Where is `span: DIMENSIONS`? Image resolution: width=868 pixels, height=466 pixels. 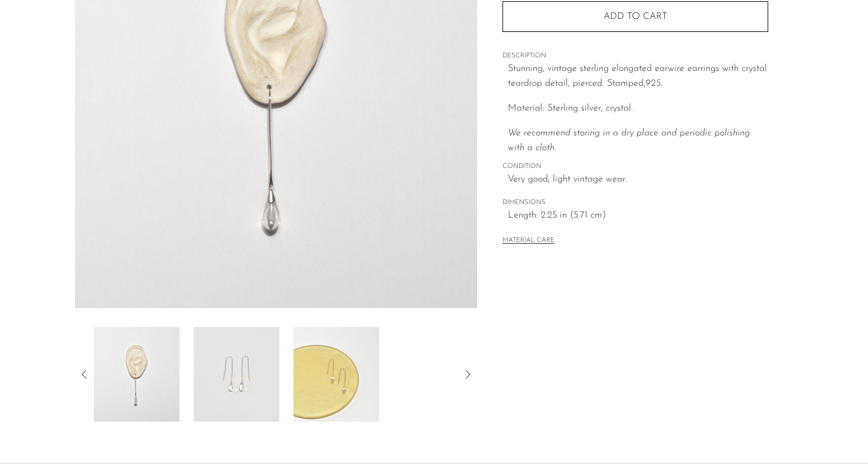
span: DIMENSIONS is located at coordinates (635, 203).